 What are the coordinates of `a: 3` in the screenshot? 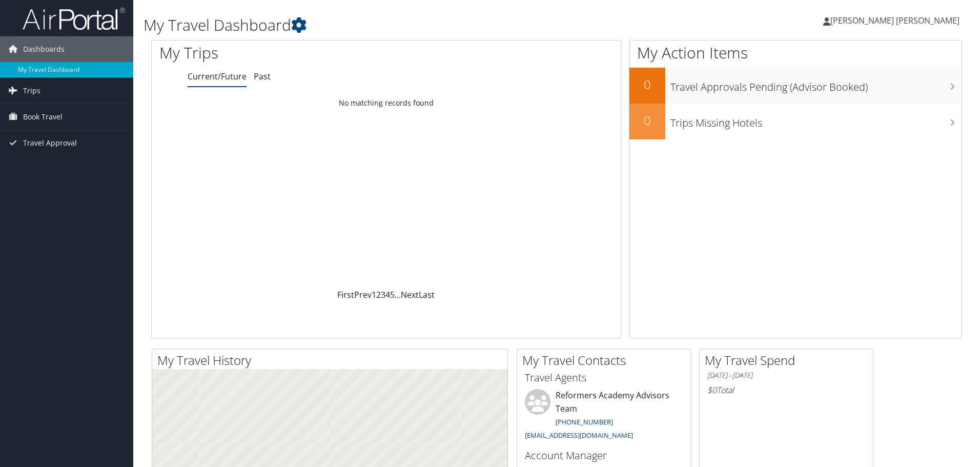 It's located at (383, 295).